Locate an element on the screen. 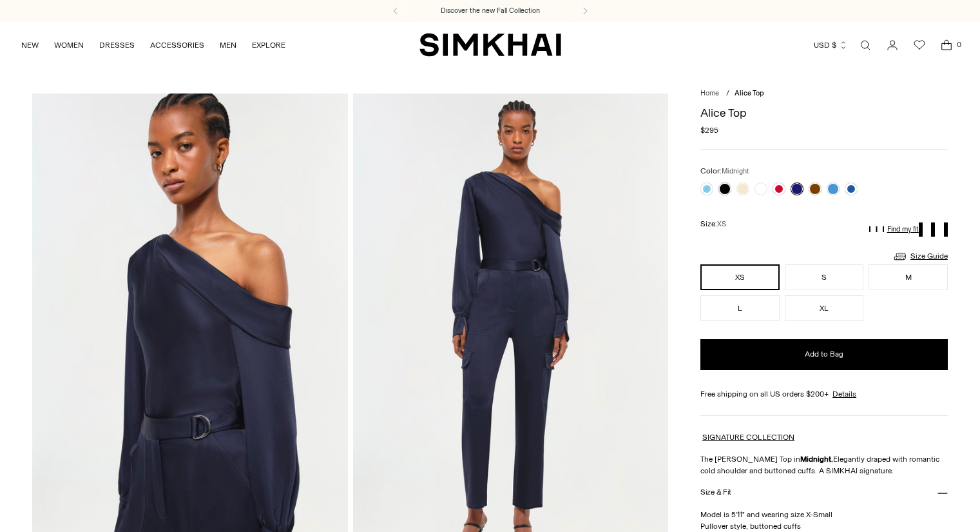 The width and height of the screenshot is (980, 532). a: Go to the account page is located at coordinates (893, 45).